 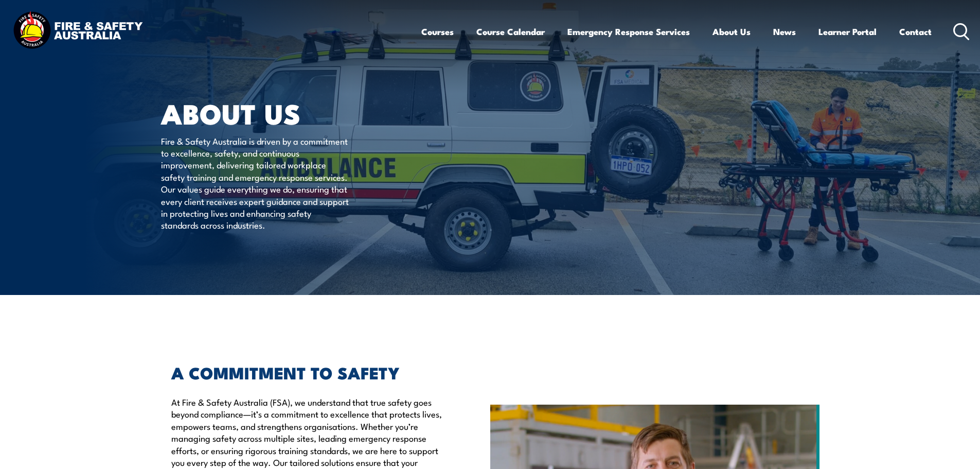 What do you see at coordinates (437, 32) in the screenshot?
I see `a: Courses` at bounding box center [437, 32].